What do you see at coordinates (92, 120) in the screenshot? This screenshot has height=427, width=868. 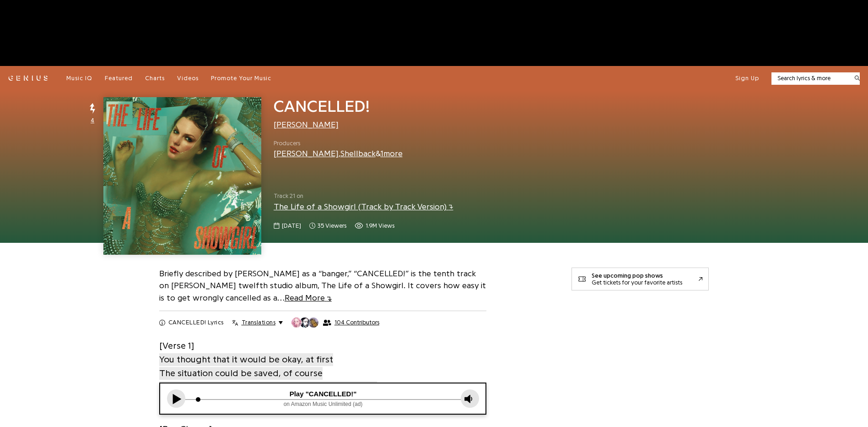 I see `span: 4` at bounding box center [92, 120].